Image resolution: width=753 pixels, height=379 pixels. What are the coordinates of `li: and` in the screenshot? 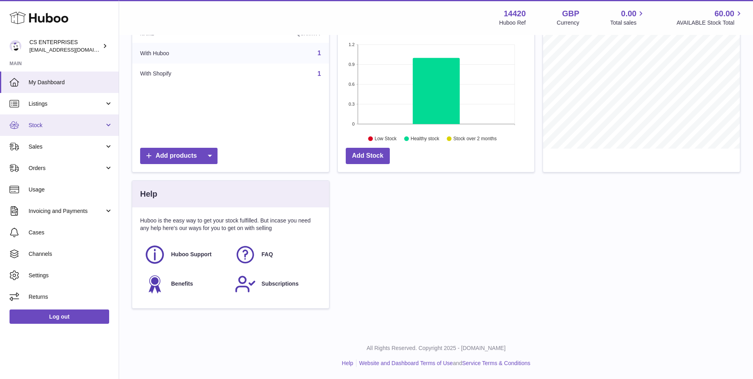 It's located at (443, 363).